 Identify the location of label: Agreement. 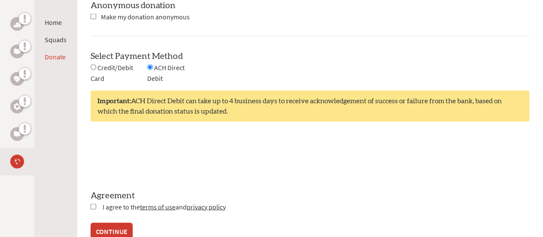
(310, 195).